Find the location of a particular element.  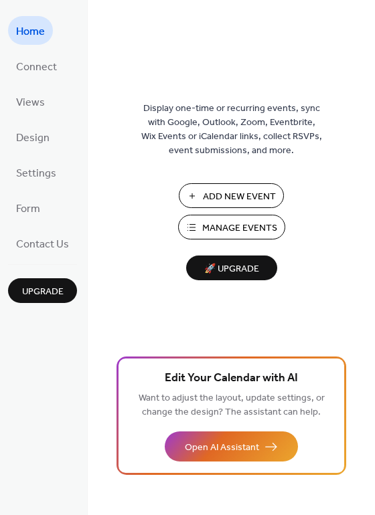

button: Add New Event is located at coordinates (231, 195).